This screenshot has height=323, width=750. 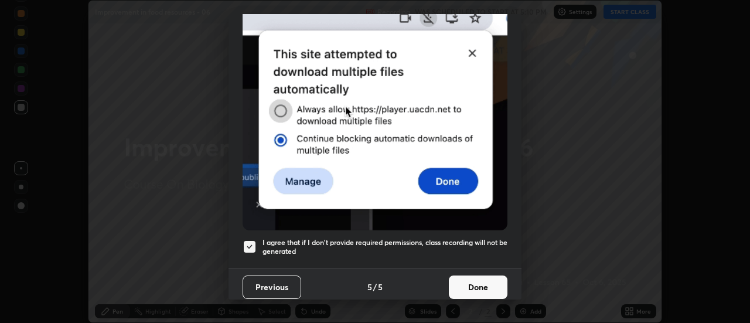 I want to click on button: Previous, so click(x=272, y=287).